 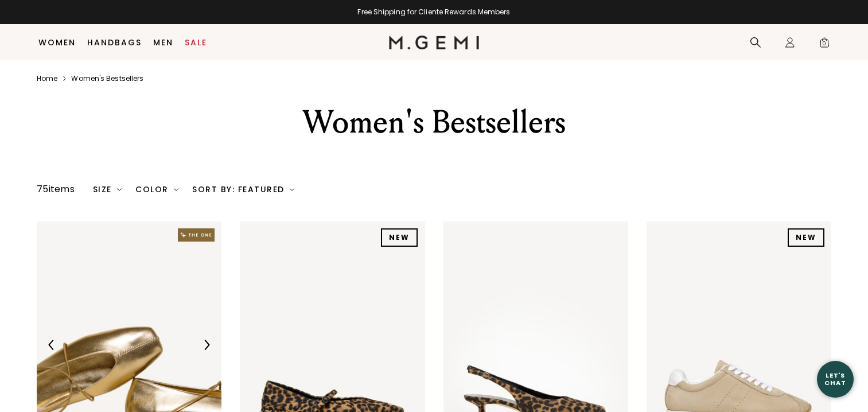 I want to click on a: Handbags, so click(x=114, y=42).